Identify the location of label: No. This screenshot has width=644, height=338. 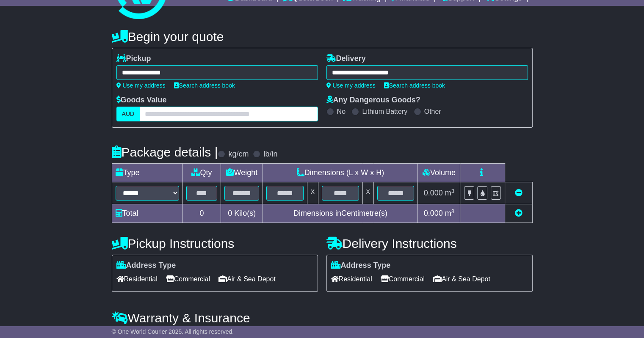
(341, 111).